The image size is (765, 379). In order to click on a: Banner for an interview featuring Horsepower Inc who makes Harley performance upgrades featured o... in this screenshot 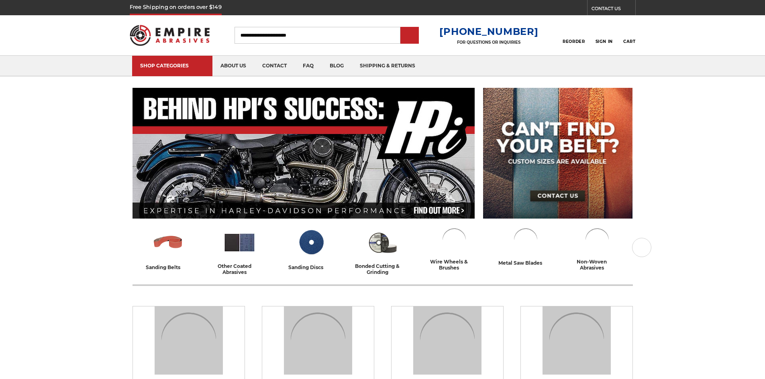, I will do `click(304, 153)`.